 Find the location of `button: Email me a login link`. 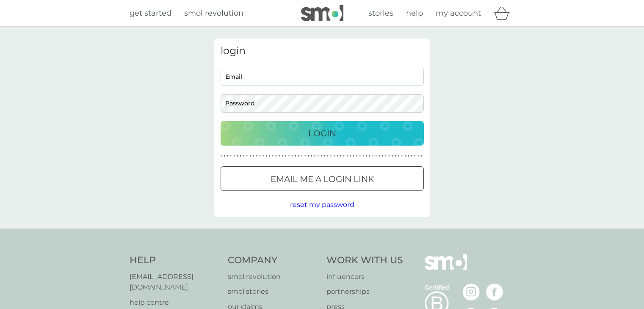

button: Email me a login link is located at coordinates (322, 179).